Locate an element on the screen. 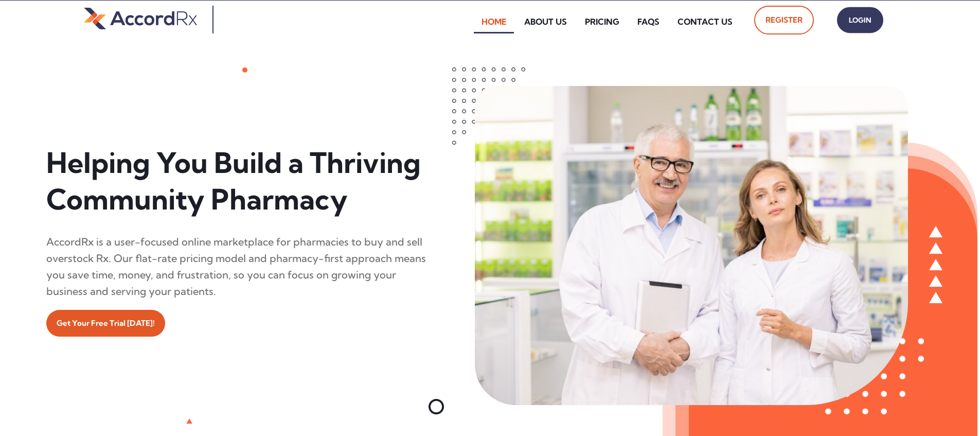  h1: Helping You Build a Thriving Community Pharmacy is located at coordinates (237, 181).